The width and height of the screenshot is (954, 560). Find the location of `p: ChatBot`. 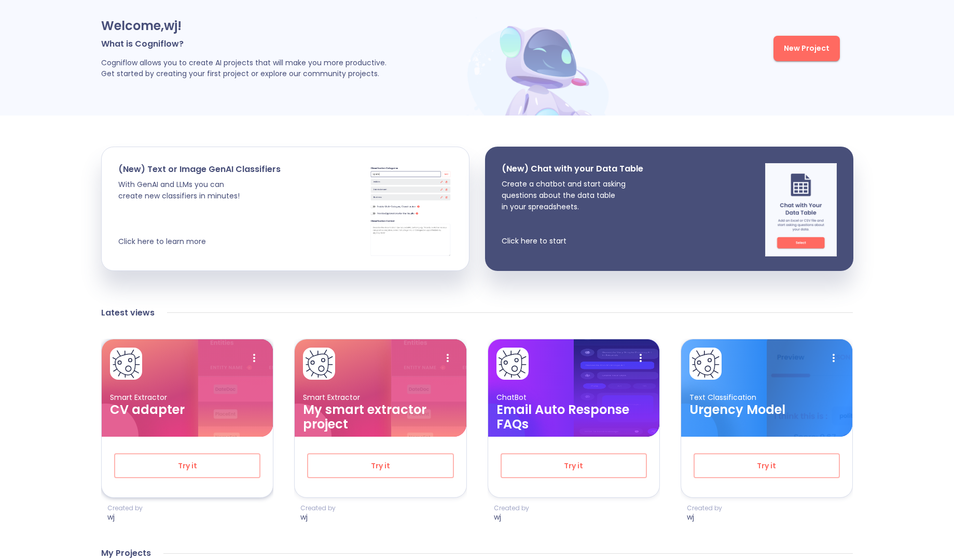

p: ChatBot is located at coordinates (574, 397).